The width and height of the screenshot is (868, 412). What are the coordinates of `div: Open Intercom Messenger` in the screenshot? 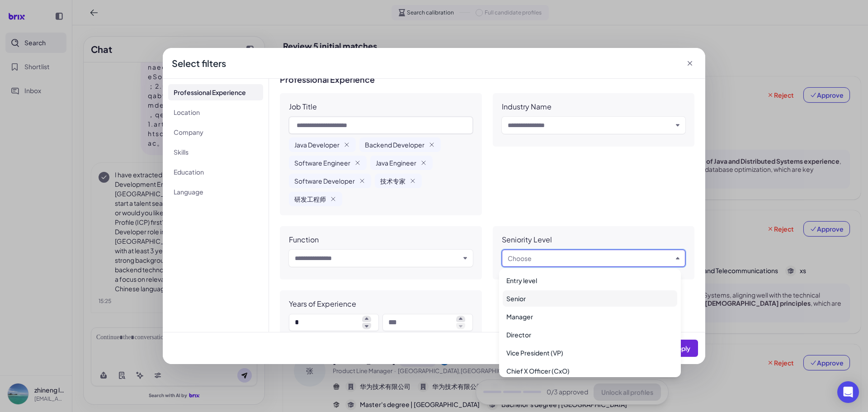 It's located at (849, 392).